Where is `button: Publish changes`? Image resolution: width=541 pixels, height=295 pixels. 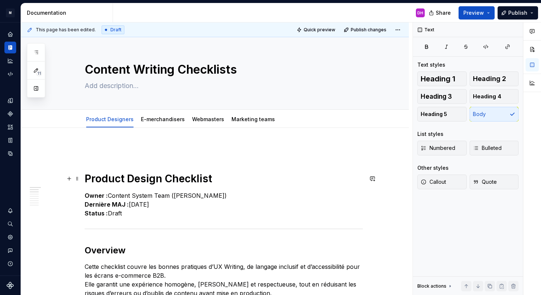
button: Publish changes is located at coordinates (366, 30).